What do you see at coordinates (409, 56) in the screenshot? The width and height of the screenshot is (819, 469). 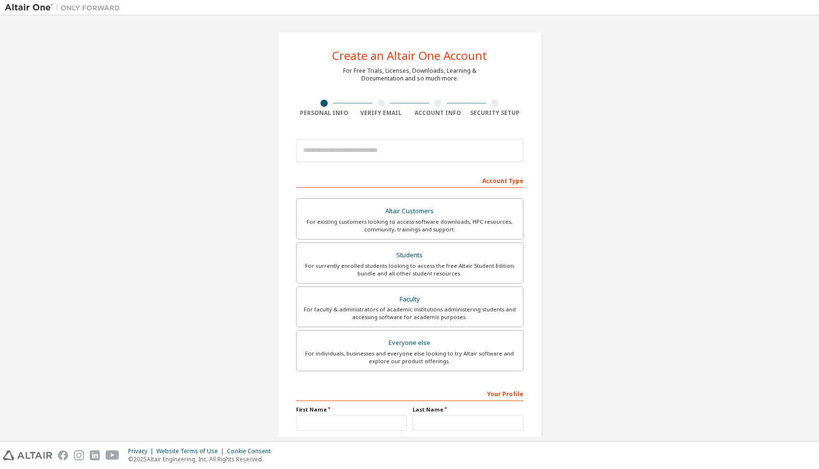 I see `div: Create an Altair One Account` at bounding box center [409, 56].